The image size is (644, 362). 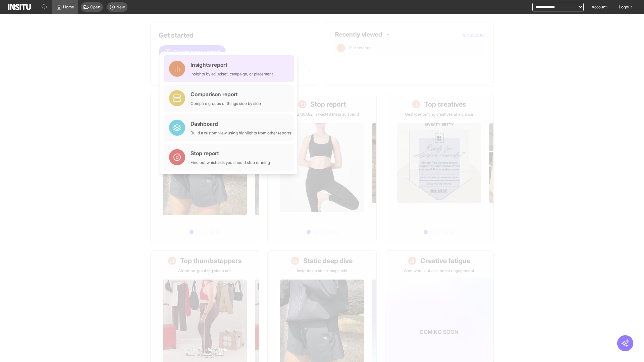 What do you see at coordinates (226, 94) in the screenshot?
I see `div: Comparison report` at bounding box center [226, 94].